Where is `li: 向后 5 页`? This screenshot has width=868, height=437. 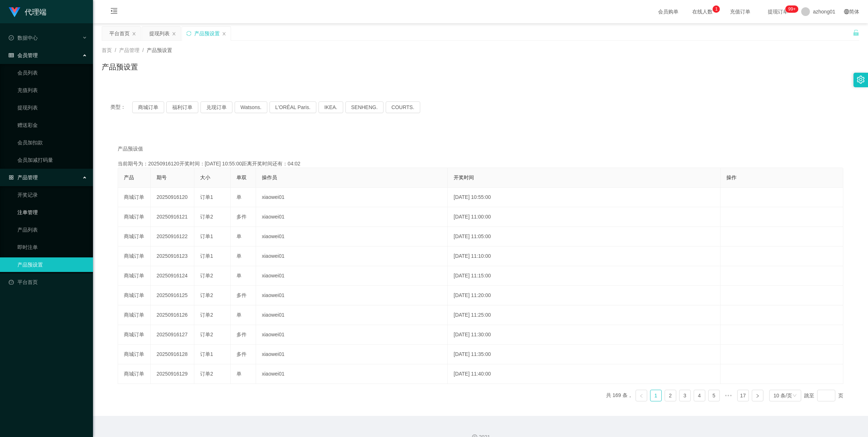
li: 向后 5 页 is located at coordinates (729, 396).